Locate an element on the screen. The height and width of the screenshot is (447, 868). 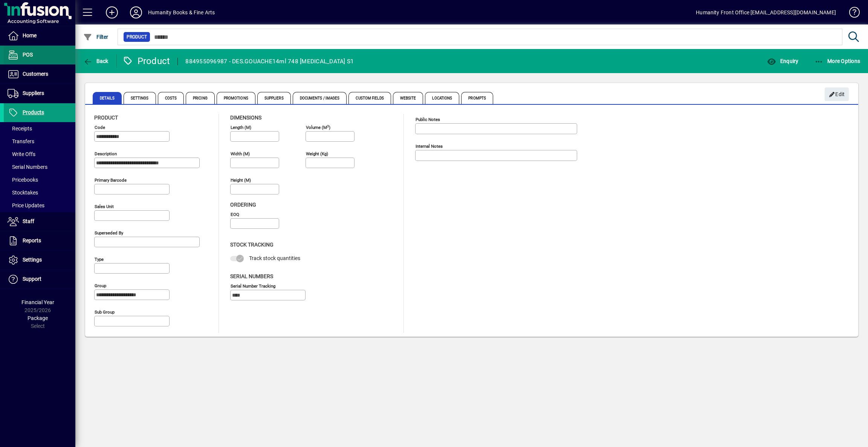
a: Price Updates is located at coordinates (39, 206).